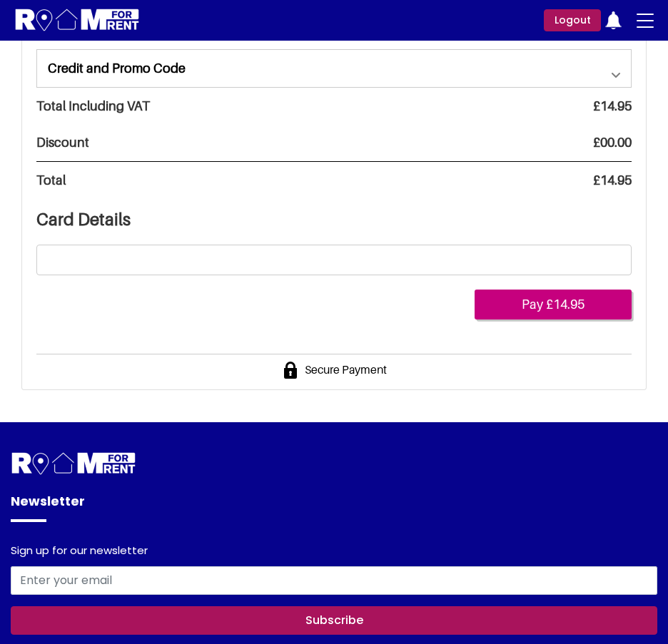  What do you see at coordinates (63, 143) in the screenshot?
I see `span: Discount` at bounding box center [63, 143].